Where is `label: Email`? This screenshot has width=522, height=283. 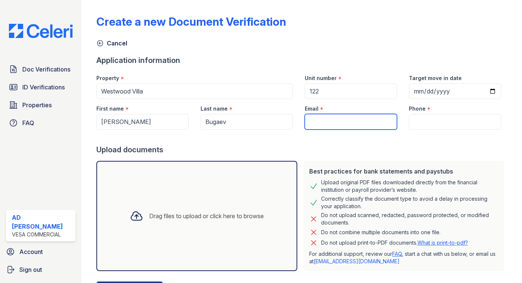
label: Email is located at coordinates (312, 109).